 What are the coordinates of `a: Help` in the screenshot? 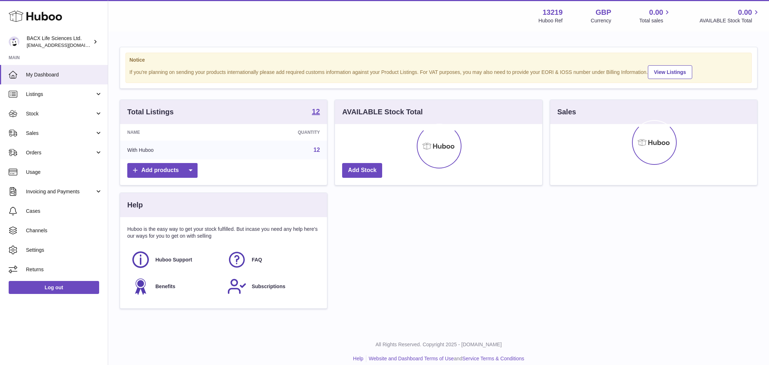 It's located at (358, 358).